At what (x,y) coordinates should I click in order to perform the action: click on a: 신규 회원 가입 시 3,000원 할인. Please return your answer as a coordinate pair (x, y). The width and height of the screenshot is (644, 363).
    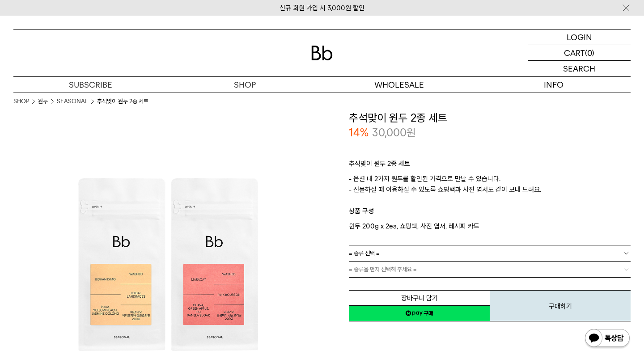
    Looking at the image, I should click on (322, 8).